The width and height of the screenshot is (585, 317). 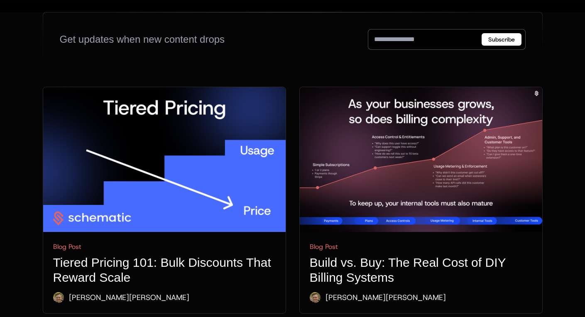 I want to click on a: As your business grows, so does billing complexityBlog PostBuild vs. Buy: The Real Cost of DIY Bi..., so click(x=421, y=200).